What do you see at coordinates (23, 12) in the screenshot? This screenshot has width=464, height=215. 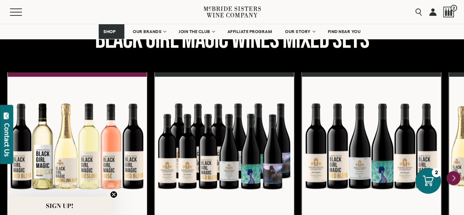 I see `button: Mobile Menu Trigger` at bounding box center [23, 12].